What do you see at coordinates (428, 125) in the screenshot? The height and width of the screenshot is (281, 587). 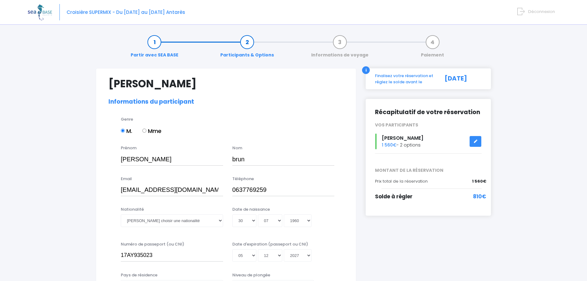 I see `div: VOS PARTICIPANTS` at bounding box center [428, 125].